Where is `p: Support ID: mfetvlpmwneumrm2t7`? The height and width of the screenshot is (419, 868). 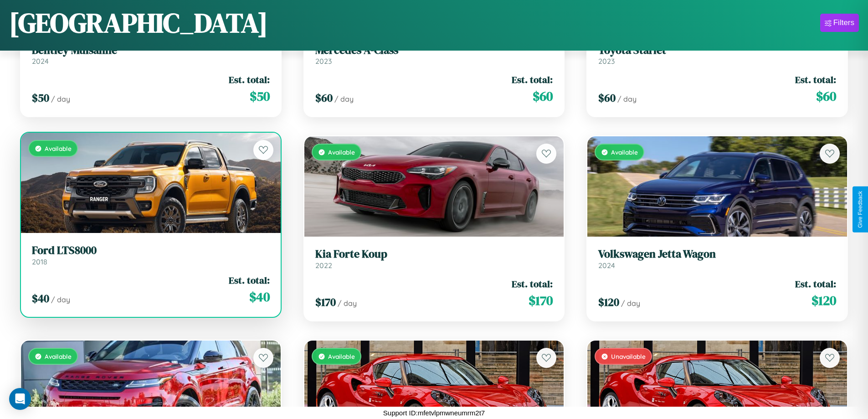 p: Support ID: mfetvlpmwneumrm2t7 is located at coordinates (434, 413).